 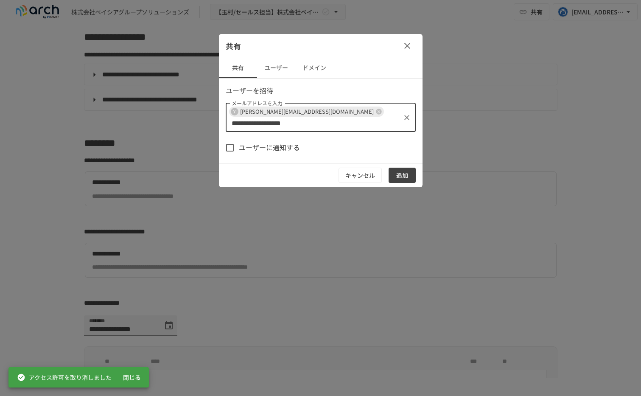 What do you see at coordinates (402, 175) in the screenshot?
I see `button: 追加` at bounding box center [402, 175].